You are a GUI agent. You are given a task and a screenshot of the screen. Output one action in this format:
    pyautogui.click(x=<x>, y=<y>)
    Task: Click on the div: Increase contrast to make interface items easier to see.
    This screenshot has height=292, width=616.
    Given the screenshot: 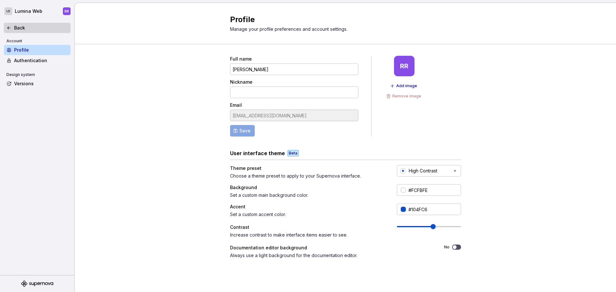 What is the action you would take?
    pyautogui.click(x=307, y=235)
    